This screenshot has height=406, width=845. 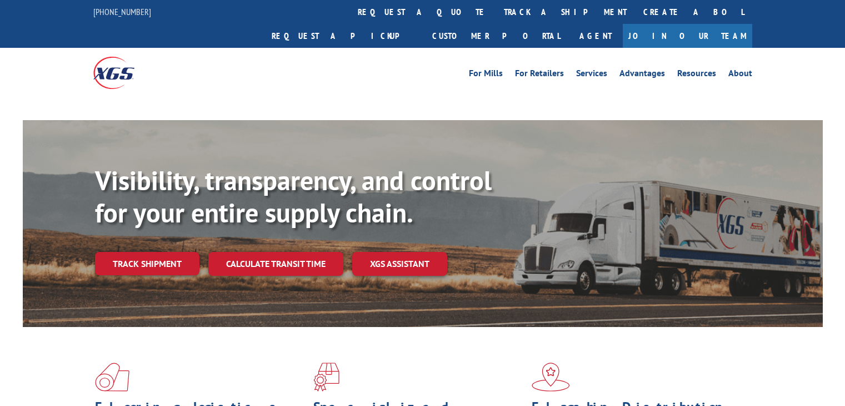 What do you see at coordinates (293, 196) in the screenshot?
I see `b: Visibility, transparency, and control for your entire supply chain.` at bounding box center [293, 196].